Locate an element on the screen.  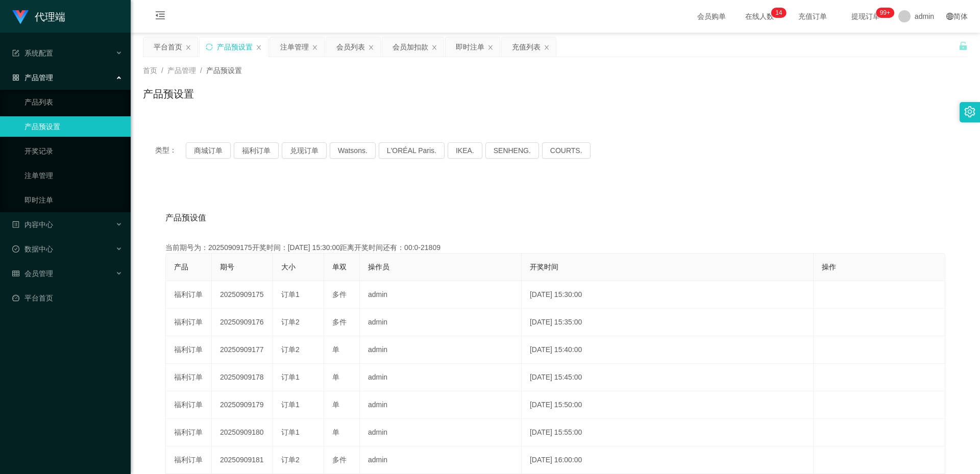
div: 注单管理 is located at coordinates (295, 47).